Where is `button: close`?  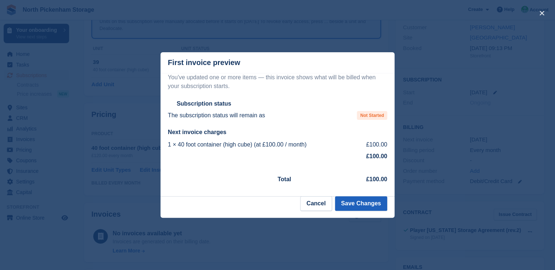
button: close is located at coordinates (542, 13).